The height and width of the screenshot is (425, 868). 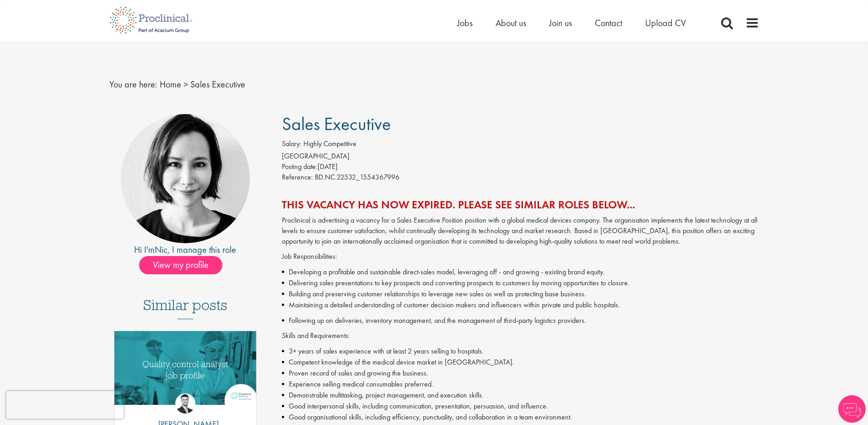 What do you see at coordinates (521, 231) in the screenshot?
I see `p: Proclinical is advertising a vacancy for a Sales Executive Position position with a global medica...` at bounding box center [521, 231].